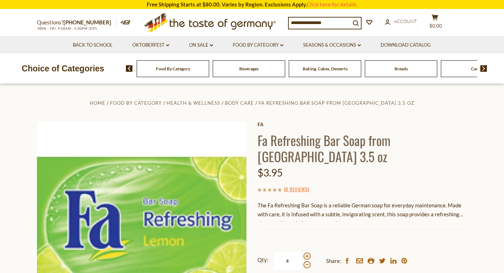 This screenshot has height=273, width=504. Describe the element at coordinates (401, 68) in the screenshot. I see `a: Breads` at that location.